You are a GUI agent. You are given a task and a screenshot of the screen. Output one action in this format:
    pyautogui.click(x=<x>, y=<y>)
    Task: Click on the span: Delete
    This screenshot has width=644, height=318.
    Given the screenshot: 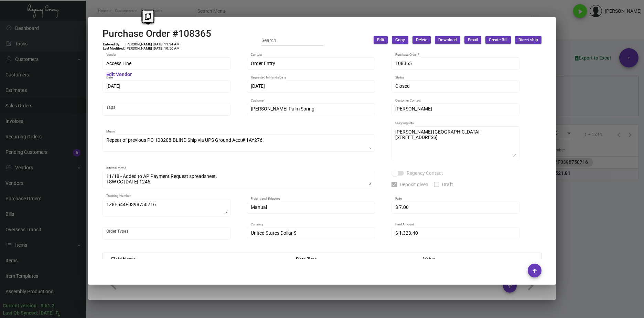 What is the action you would take?
    pyautogui.click(x=421, y=40)
    